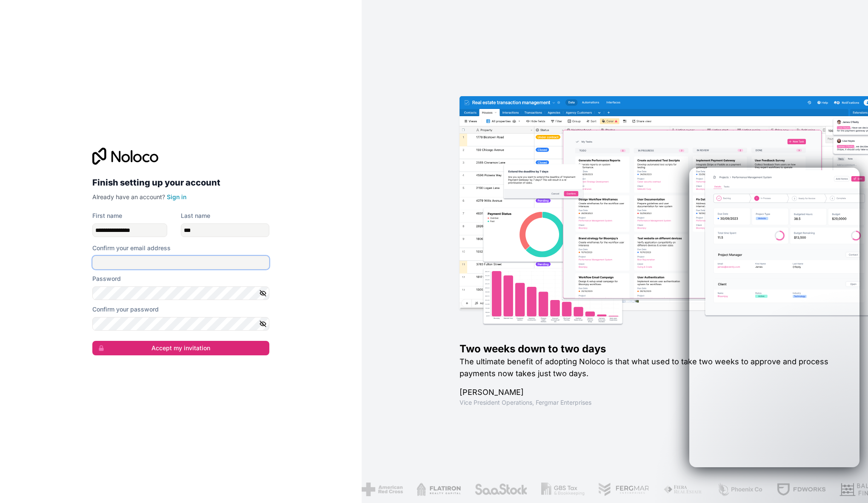  Describe the element at coordinates (623, 489) in the screenshot. I see `img: /assets/fergmar-CudnrXN5.png` at that location.